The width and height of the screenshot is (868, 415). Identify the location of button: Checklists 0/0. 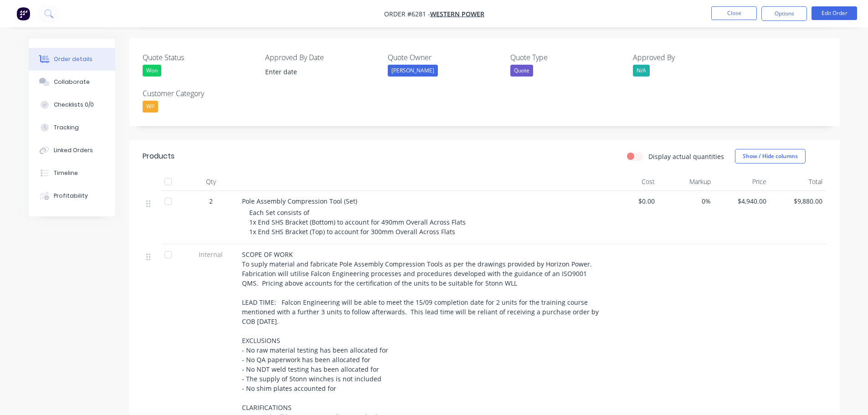
(72, 104).